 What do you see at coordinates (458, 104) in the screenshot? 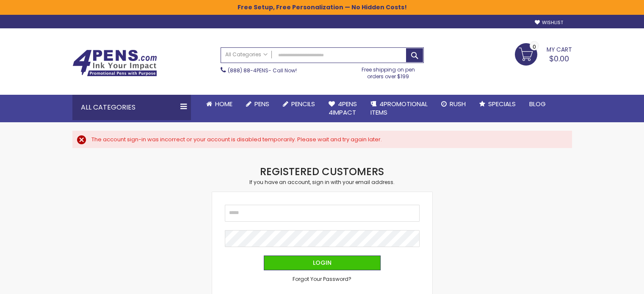
I see `span: Rush` at bounding box center [458, 104].